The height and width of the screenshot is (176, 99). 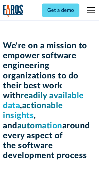 What do you see at coordinates (43, 101) in the screenshot?
I see `span: readily available data` at bounding box center [43, 101].